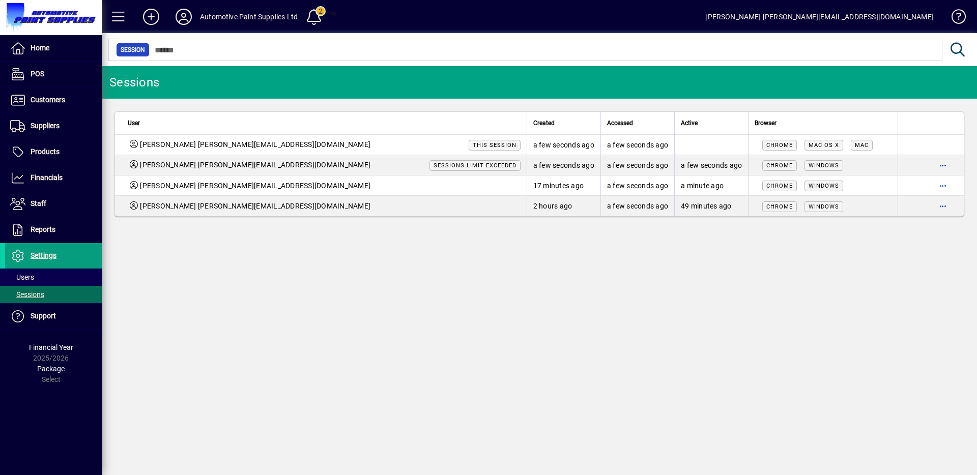 The height and width of the screenshot is (475, 977). I want to click on div: Mozilla/5.0 (Macintosh; Intel Mac OS X 10_15_7) AppleWebKit/537.36 (KHTML, like Gecko) Chrome/139..., so click(823, 145).